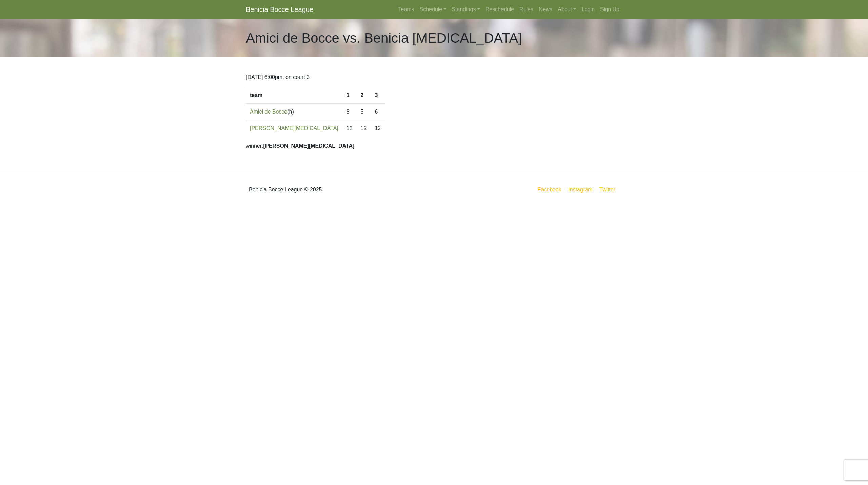 This screenshot has height=485, width=868. Describe the element at coordinates (580, 189) in the screenshot. I see `a: Instagram` at that location.